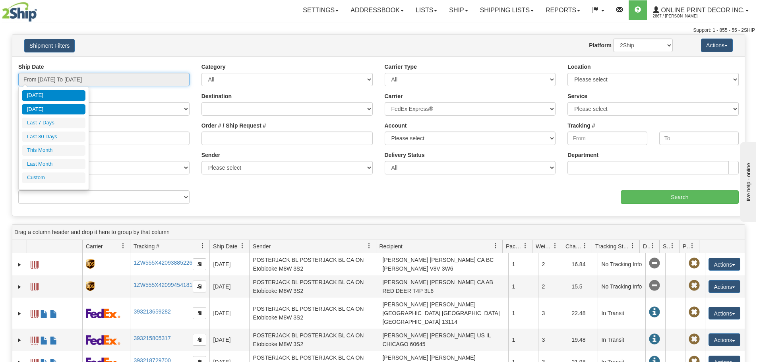 This screenshot has width=757, height=362. I want to click on label: Ship Date, so click(31, 67).